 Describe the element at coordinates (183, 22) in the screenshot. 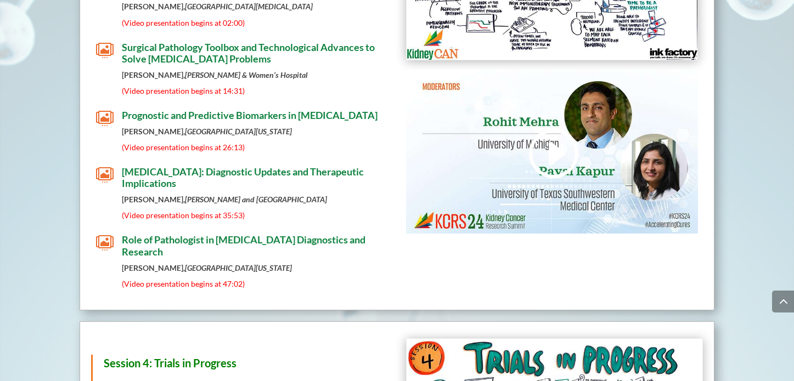

I see `span: (Video presentation begins at 02:00)` at that location.